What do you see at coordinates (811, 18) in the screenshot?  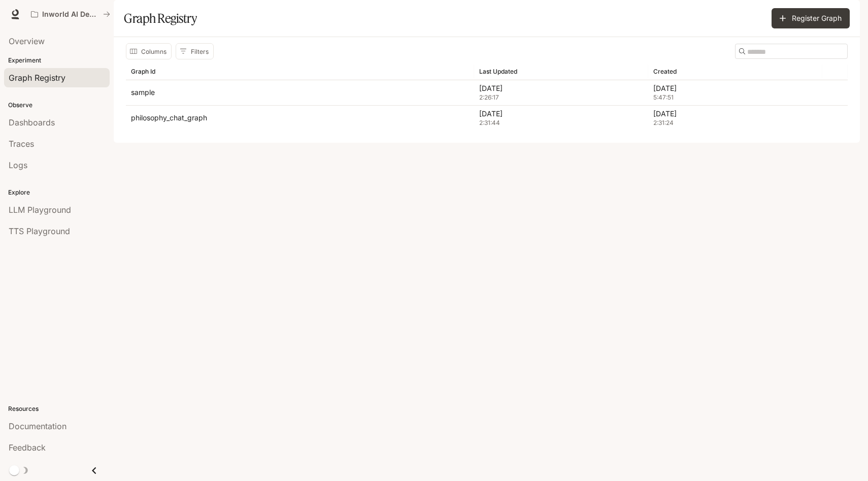 I see `button: Register Graph` at bounding box center [811, 18].